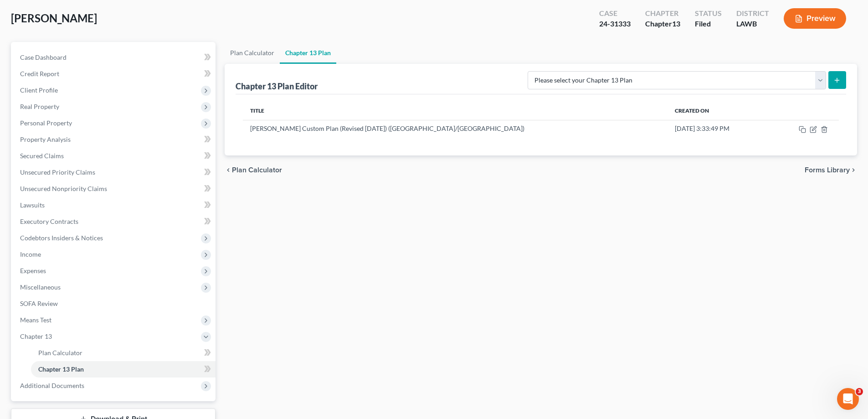 This screenshot has height=419, width=868. I want to click on span: Secured Claims, so click(42, 155).